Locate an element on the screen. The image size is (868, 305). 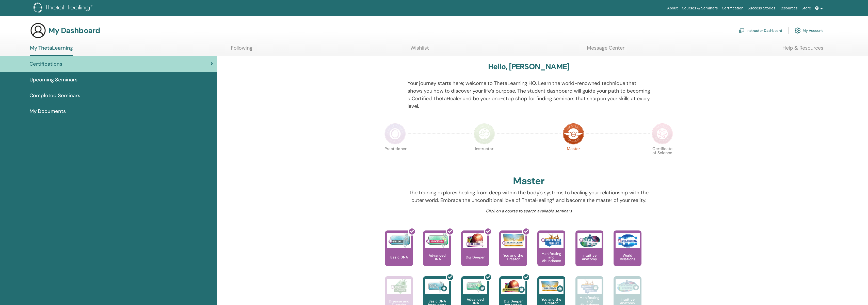
p: Click on a course to search available seminars is located at coordinates (528, 211).